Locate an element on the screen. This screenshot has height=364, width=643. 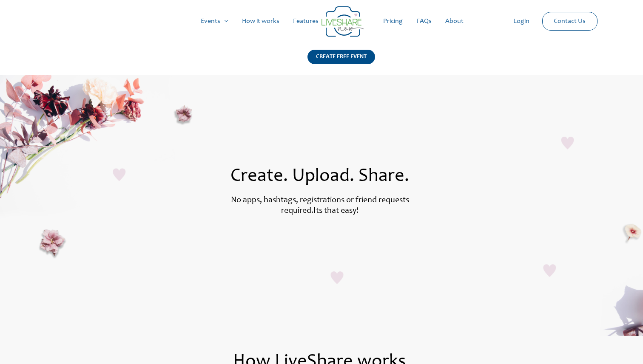
a: Features is located at coordinates (306, 21).